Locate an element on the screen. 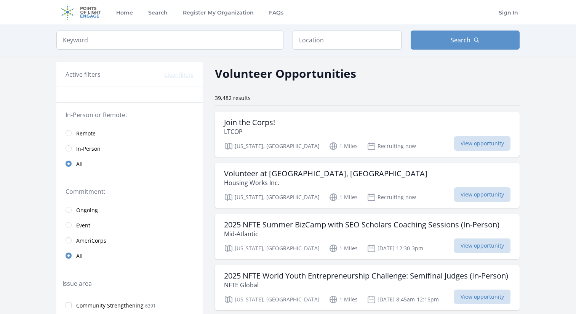  legend: Commitment: is located at coordinates (130, 191).